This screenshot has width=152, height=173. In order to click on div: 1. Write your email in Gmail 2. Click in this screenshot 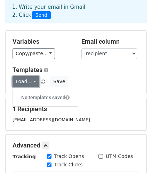, I will do `click(76, 11)`.